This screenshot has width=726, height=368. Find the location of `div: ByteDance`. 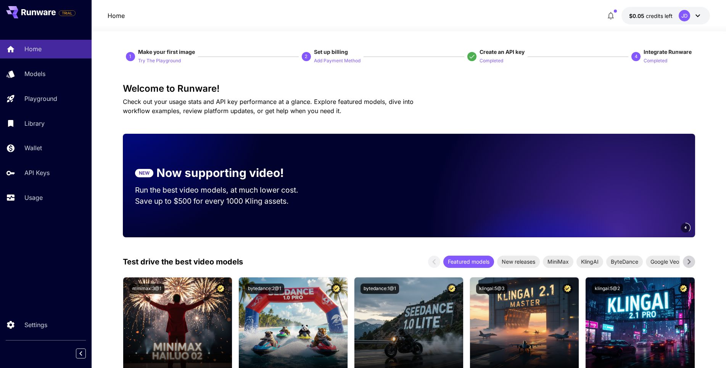

div: ByteDance is located at coordinates (625, 261).